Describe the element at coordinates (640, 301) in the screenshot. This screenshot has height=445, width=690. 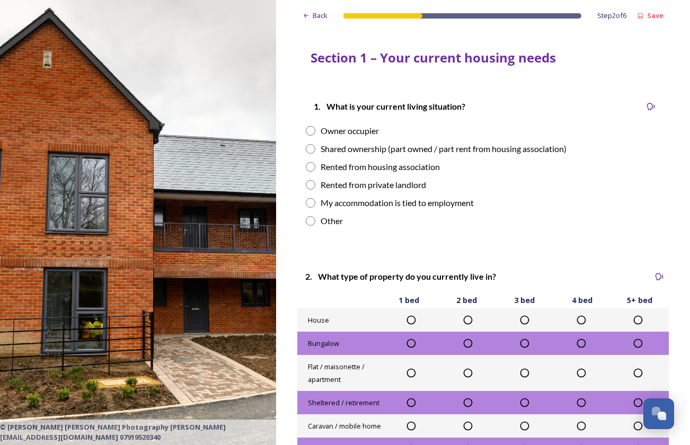
I see `span: 5+ bed` at that location.